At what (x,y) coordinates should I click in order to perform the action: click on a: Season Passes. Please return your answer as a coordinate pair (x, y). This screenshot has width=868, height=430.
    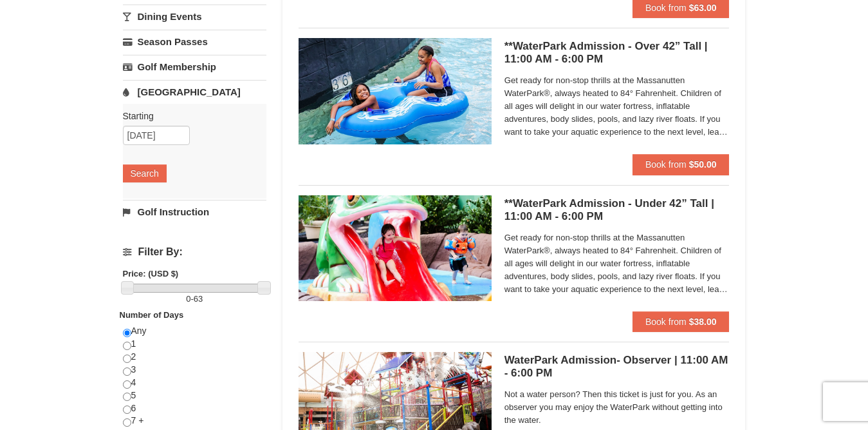
    Looking at the image, I should click on (194, 41).